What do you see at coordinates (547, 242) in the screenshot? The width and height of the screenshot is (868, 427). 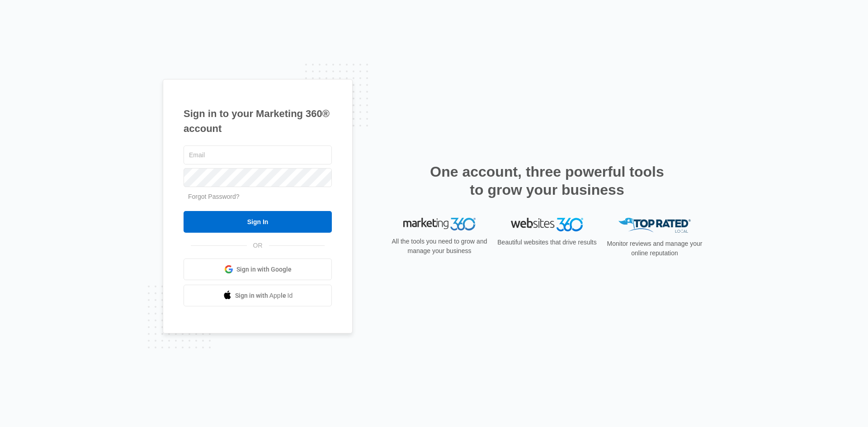 I see `p: Beautiful websites that drive results` at bounding box center [547, 242].